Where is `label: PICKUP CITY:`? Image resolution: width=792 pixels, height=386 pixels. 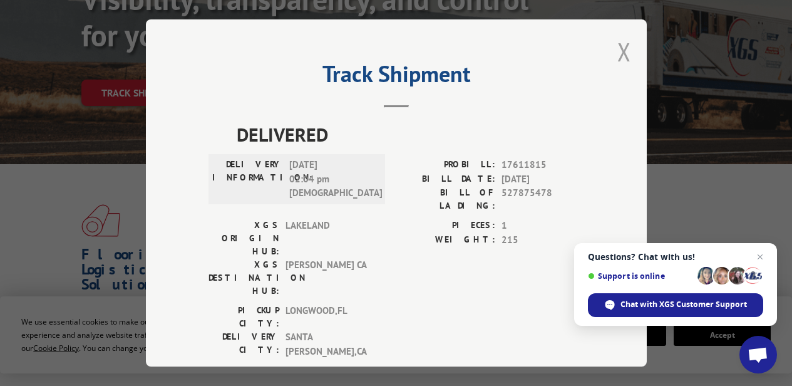 label: PICKUP CITY: is located at coordinates (243, 317).